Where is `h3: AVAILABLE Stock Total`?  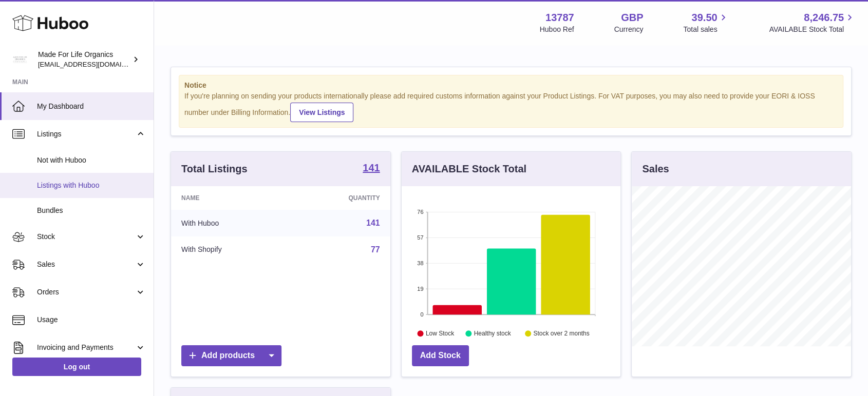 h3: AVAILABLE Stock Total is located at coordinates (469, 169).